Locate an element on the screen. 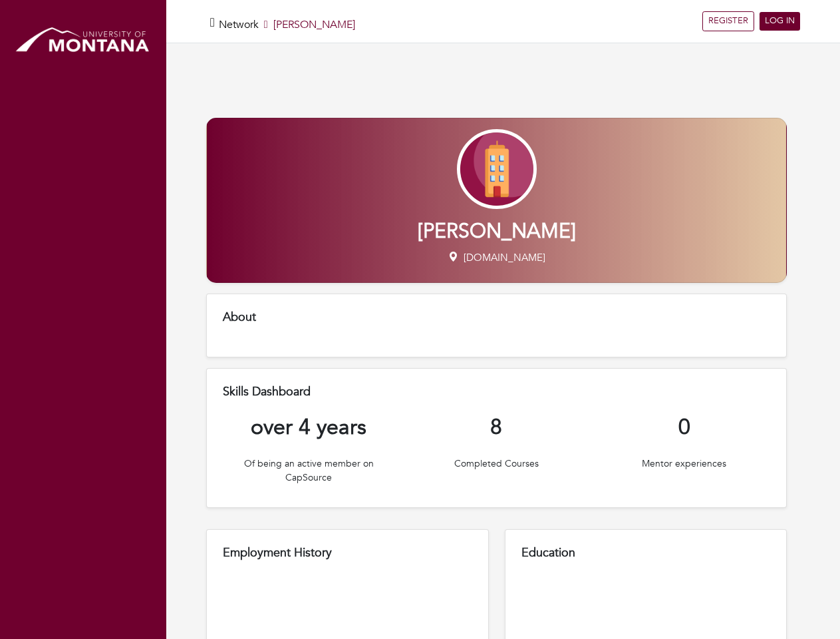  h5: About is located at coordinates (496, 317).